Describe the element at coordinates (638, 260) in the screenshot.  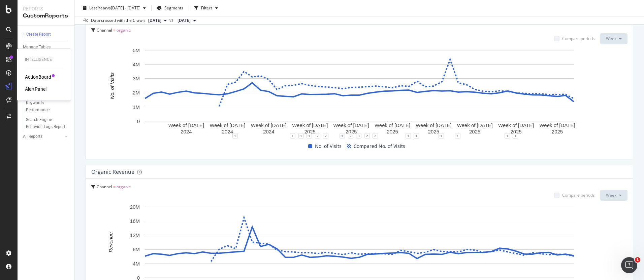
I see `span: 1` at that location.